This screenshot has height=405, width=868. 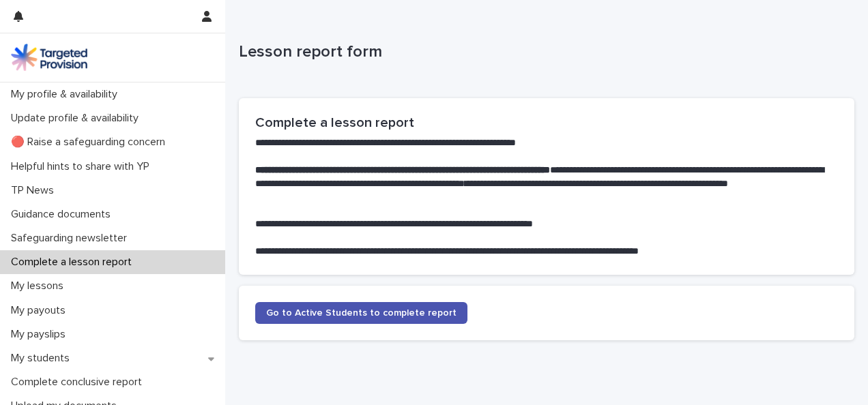 What do you see at coordinates (546, 123) in the screenshot?
I see `h2: Complete a lesson report` at bounding box center [546, 123].